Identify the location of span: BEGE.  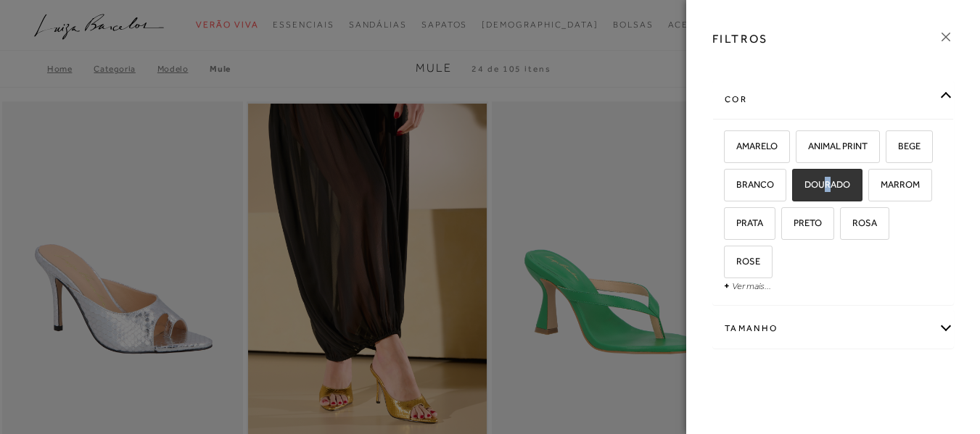
(903, 146).